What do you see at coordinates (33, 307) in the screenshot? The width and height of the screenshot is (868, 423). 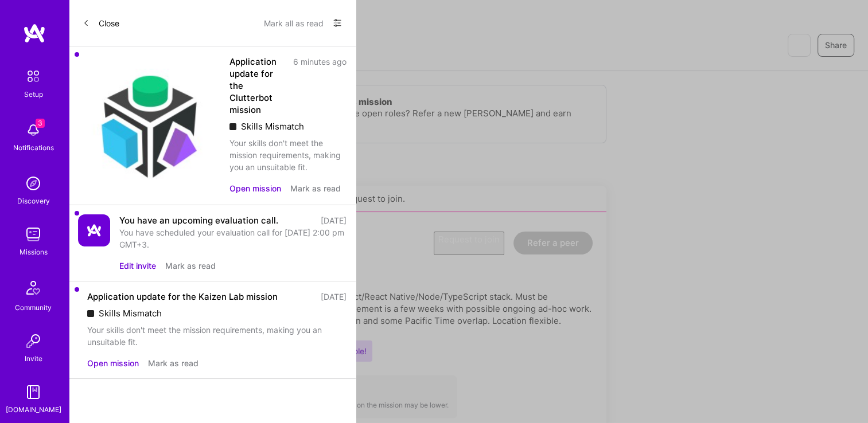 I see `div: Community` at bounding box center [33, 307].